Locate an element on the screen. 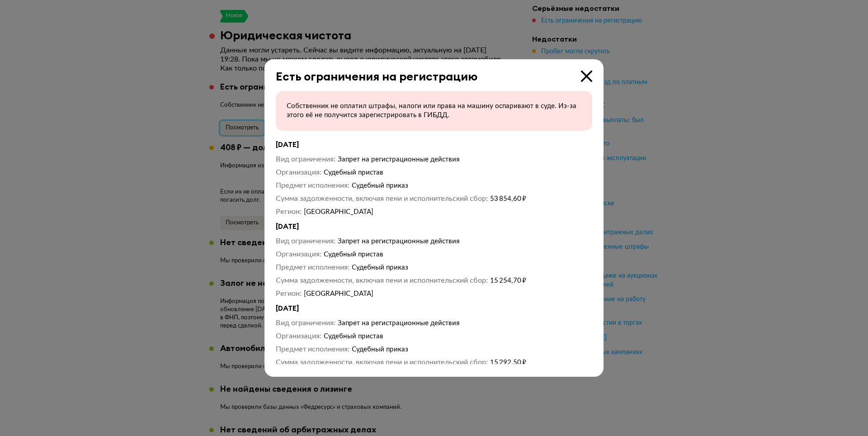 The width and height of the screenshot is (868, 436). span: 15 292,50 ₽ is located at coordinates (508, 362).